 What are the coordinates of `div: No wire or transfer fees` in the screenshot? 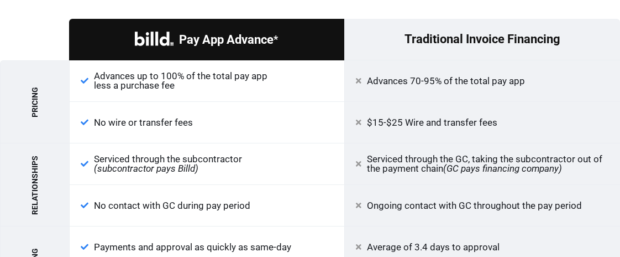 It's located at (207, 122).